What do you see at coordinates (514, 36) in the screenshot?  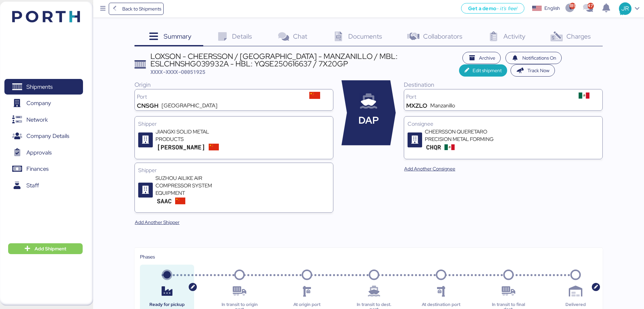 I see `span: Activity` at bounding box center [514, 36].